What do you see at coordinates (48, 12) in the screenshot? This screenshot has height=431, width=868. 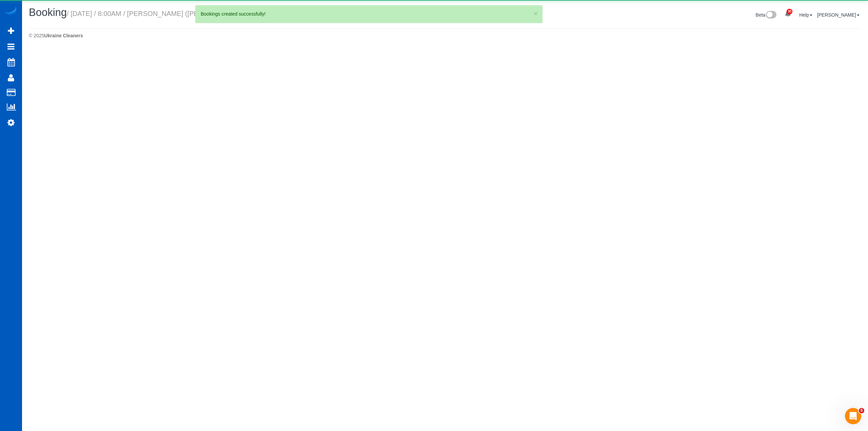 I see `span: Booking` at bounding box center [48, 12].